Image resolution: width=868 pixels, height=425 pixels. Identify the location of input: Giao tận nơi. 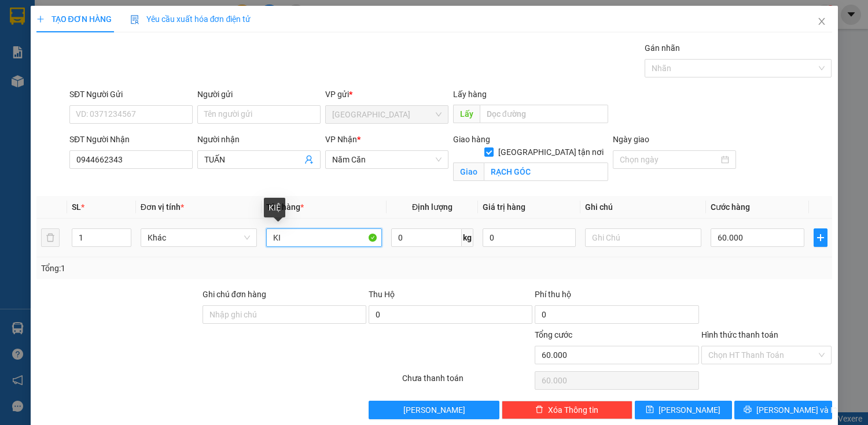
(546, 172).